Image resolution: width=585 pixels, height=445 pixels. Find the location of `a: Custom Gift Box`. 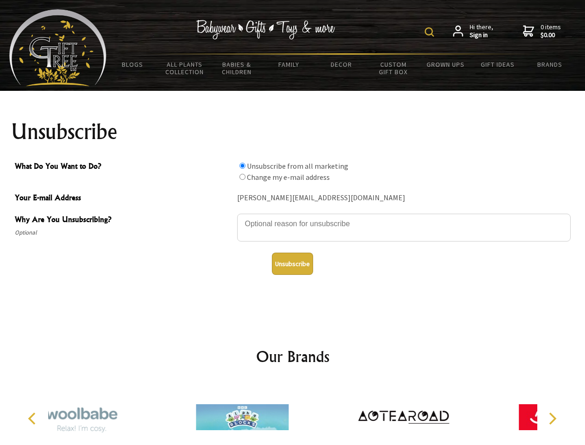

a: Custom Gift Box is located at coordinates (393, 68).